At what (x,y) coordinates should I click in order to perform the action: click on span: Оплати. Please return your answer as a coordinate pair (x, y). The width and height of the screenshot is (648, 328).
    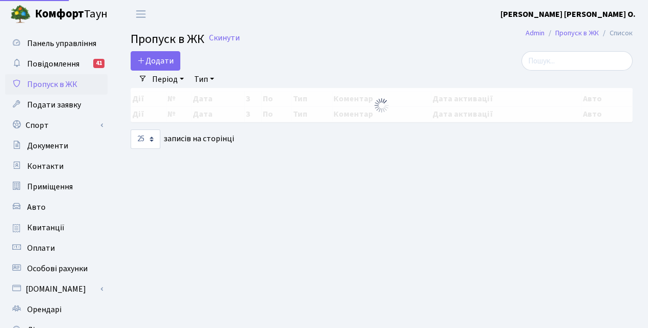
    Looking at the image, I should click on (41, 248).